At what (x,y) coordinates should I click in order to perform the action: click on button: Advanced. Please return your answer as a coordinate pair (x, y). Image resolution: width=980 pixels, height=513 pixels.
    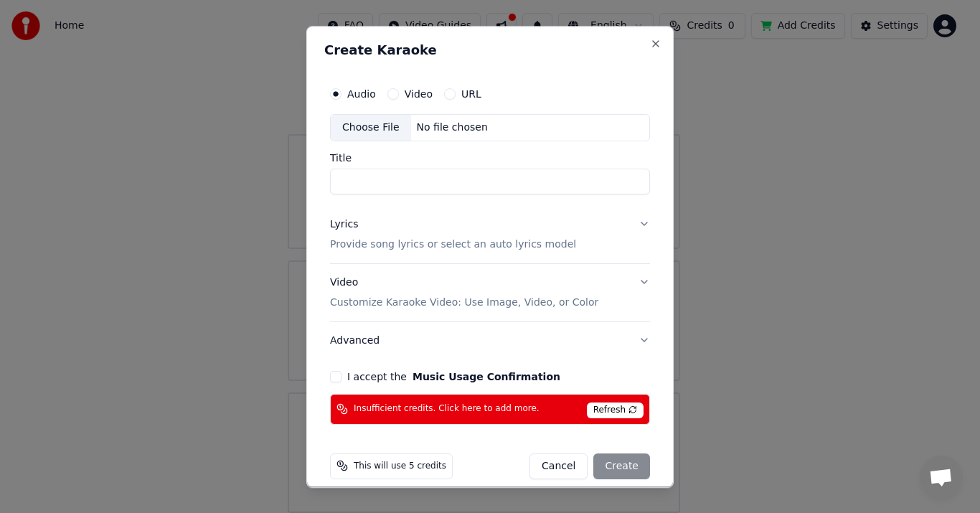
    Looking at the image, I should click on (490, 340).